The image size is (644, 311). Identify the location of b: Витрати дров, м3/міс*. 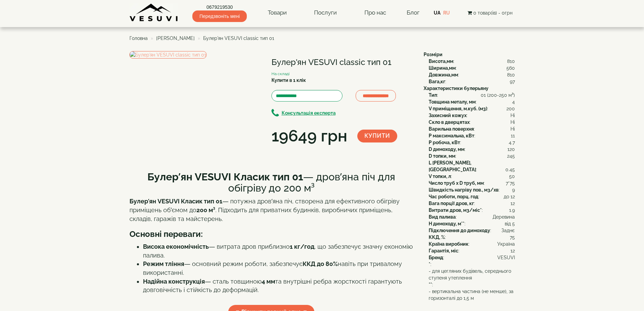
(455, 210).